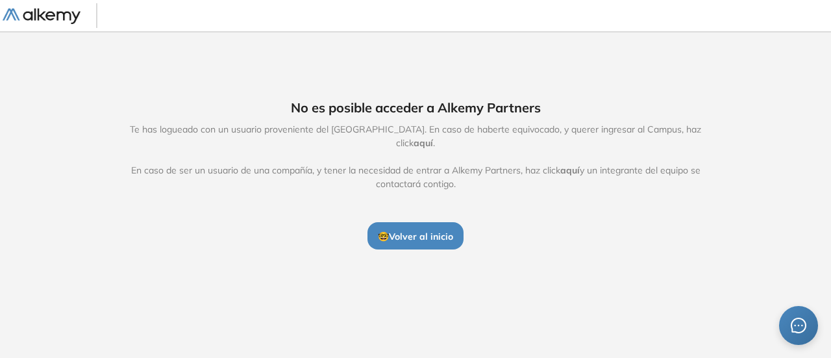 The width and height of the screenshot is (831, 358). Describe the element at coordinates (416, 236) in the screenshot. I see `button: 🤓Volver al inicio` at that location.